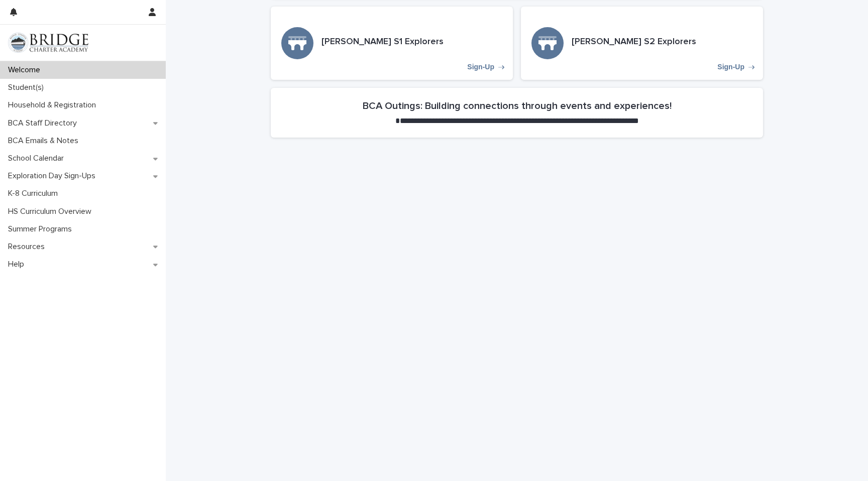 This screenshot has height=481, width=868. Describe the element at coordinates (28, 246) in the screenshot. I see `p: Resources` at that location.